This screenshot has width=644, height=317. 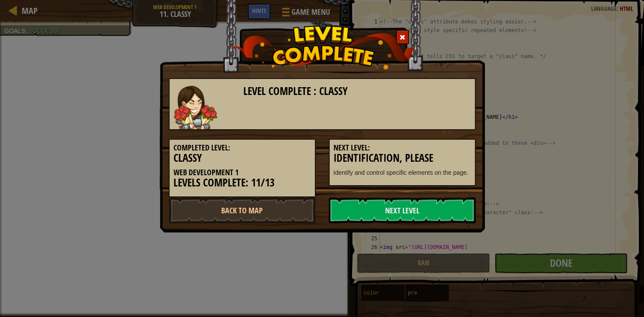 What do you see at coordinates (402, 210) in the screenshot?
I see `a: Next Level` at bounding box center [402, 210].